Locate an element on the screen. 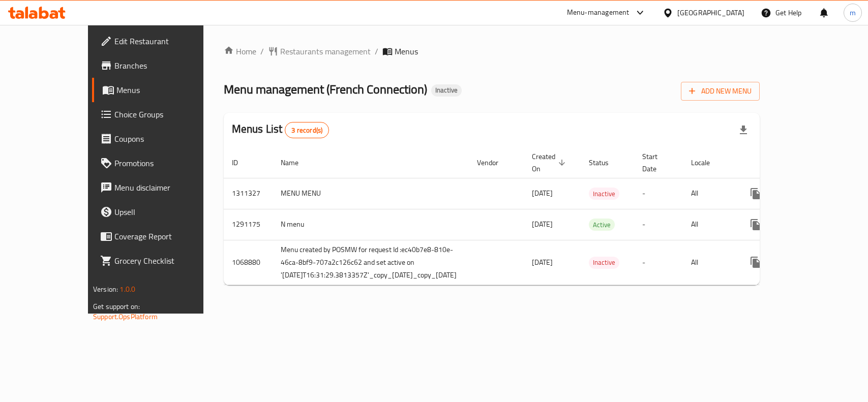 This screenshot has height=402, width=868. span: Choice Groups is located at coordinates (169, 115).